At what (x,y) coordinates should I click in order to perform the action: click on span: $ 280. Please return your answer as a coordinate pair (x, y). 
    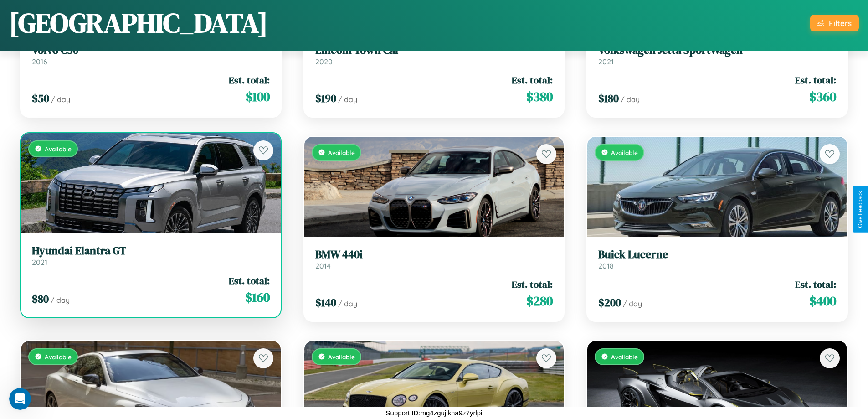
    Looking at the image, I should click on (540, 301).